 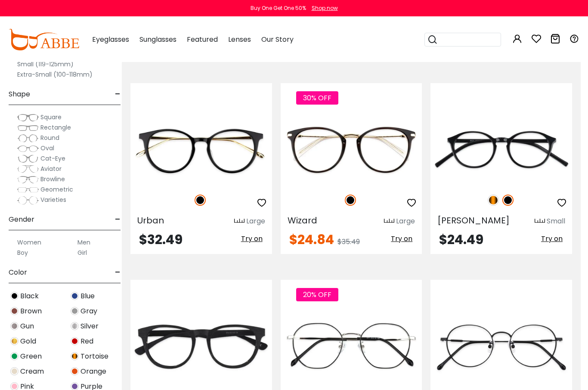 I want to click on span: Brown, so click(x=31, y=311).